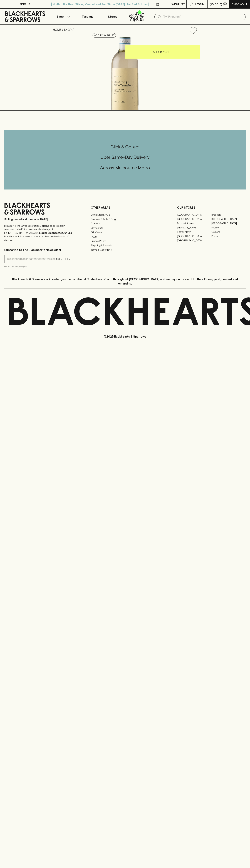 This screenshot has height=868, width=250. What do you see at coordinates (125, 237) in the screenshot?
I see `a: FAQ's` at bounding box center [125, 237].